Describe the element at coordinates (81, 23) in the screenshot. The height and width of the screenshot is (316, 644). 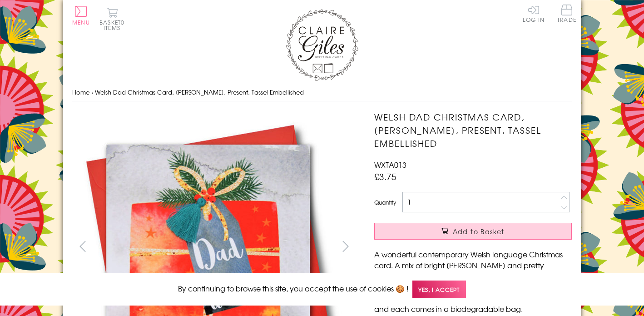
I see `span: Menu` at that location.